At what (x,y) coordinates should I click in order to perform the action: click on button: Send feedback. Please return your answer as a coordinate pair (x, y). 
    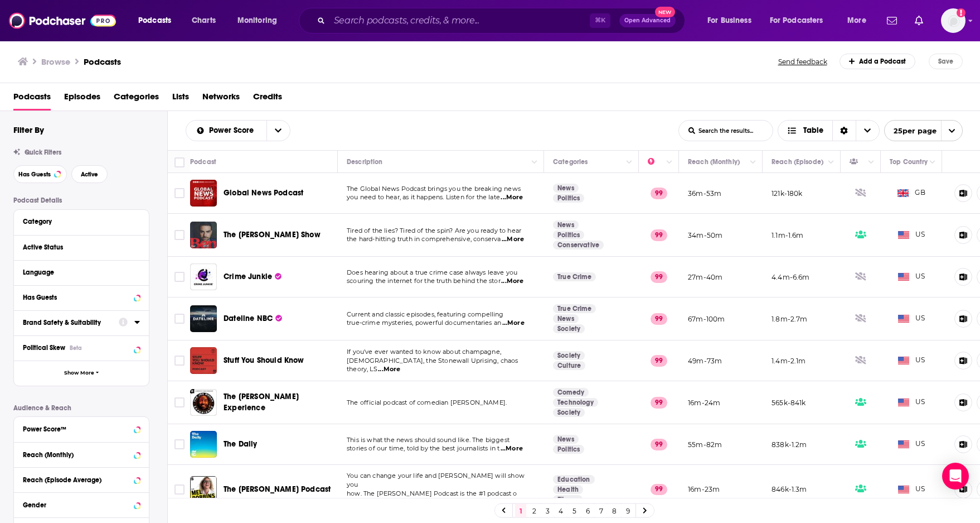
    Looking at the image, I should click on (803, 61).